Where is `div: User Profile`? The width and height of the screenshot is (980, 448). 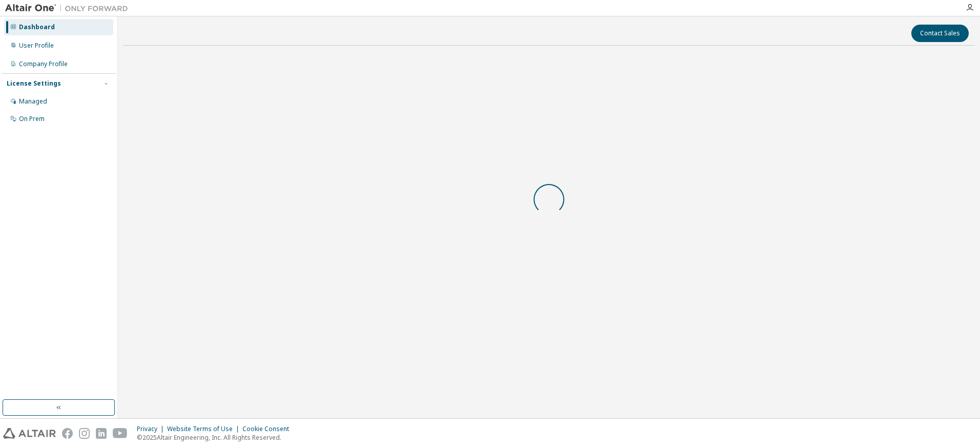 div: User Profile is located at coordinates (36, 45).